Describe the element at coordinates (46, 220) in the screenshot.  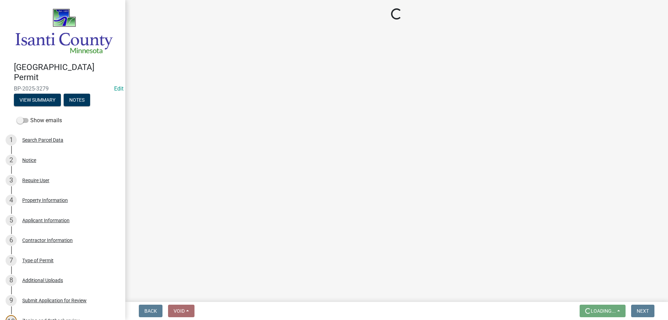
I see `div: Applicant Information` at that location.